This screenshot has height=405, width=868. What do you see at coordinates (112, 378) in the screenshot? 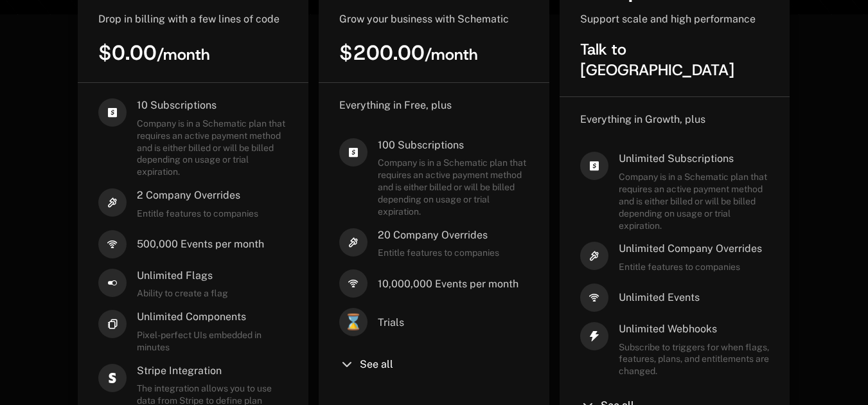
I see `i: stripe` at bounding box center [112, 378].